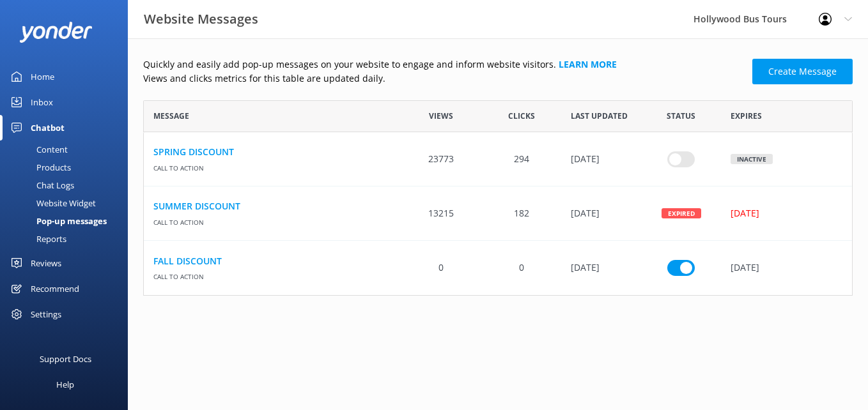 The image size is (868, 410). Describe the element at coordinates (68, 203) in the screenshot. I see `a: Website Widget` at that location.